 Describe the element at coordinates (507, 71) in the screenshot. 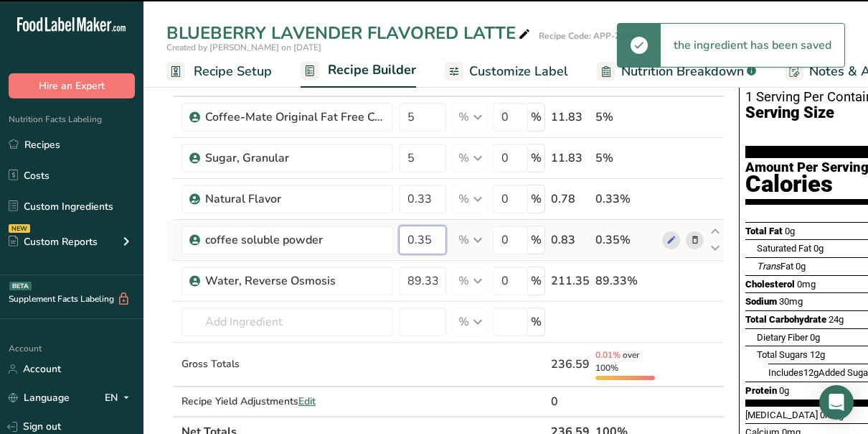

I see `a: Customize Label` at that location.